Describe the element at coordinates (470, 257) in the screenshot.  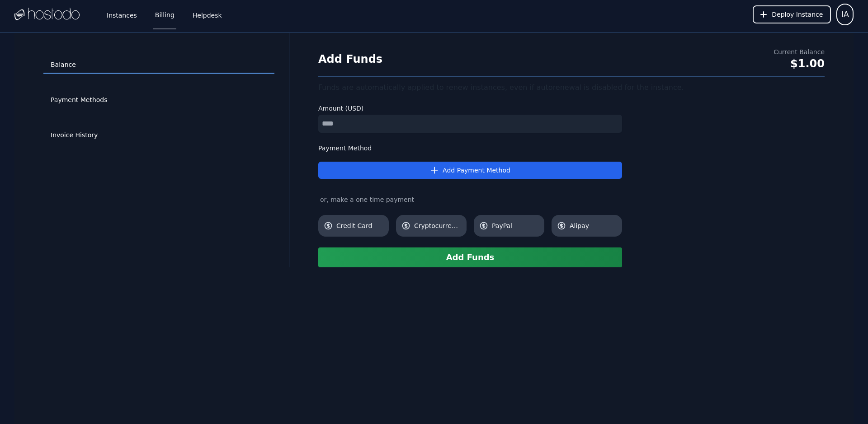
I see `button: Add Funds` at that location.